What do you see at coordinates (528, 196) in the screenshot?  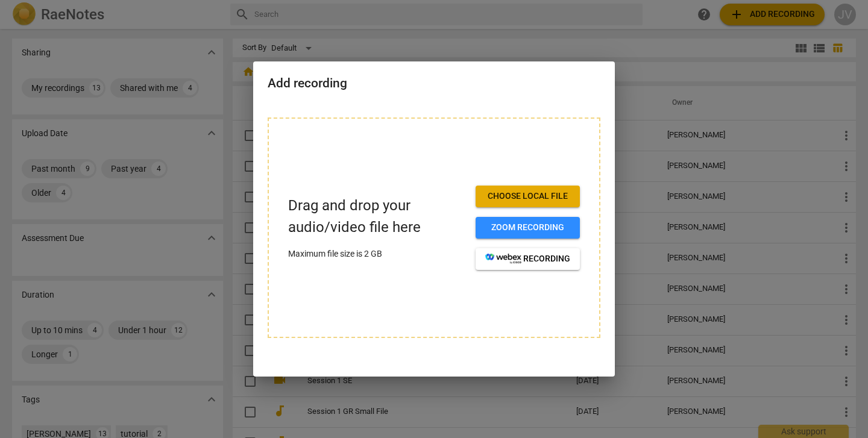 I see `button: Choose local file` at bounding box center [528, 196].